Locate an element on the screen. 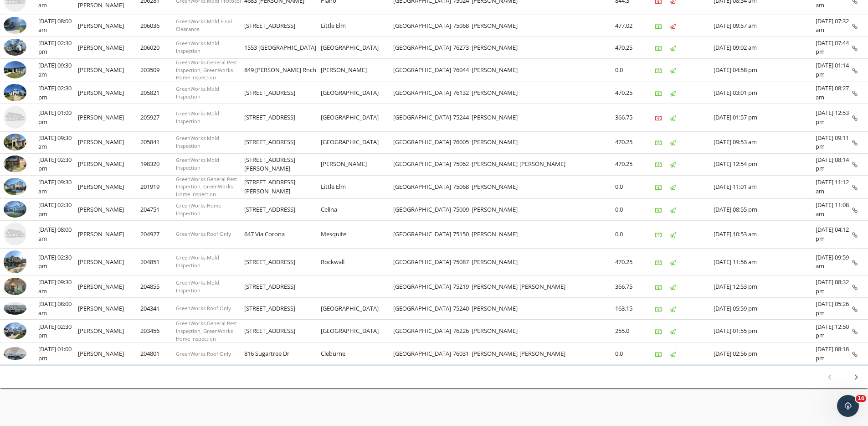  img: house-placeholder-square-ca63347ab8c70e15b013bc22427d3df0f7f082c62ce06d78aee8ec4e70df452f.jpg is located at coordinates (15, 117).